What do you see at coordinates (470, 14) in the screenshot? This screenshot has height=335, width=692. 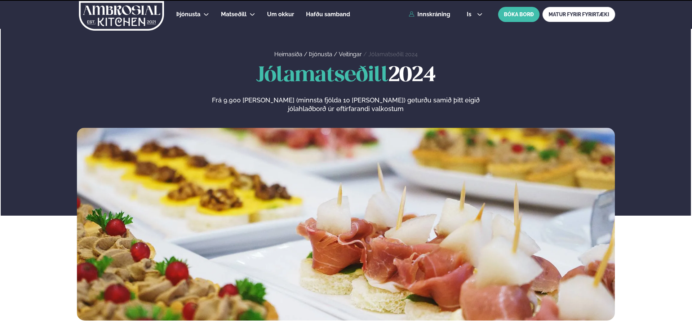 I see `span: is` at bounding box center [470, 14].